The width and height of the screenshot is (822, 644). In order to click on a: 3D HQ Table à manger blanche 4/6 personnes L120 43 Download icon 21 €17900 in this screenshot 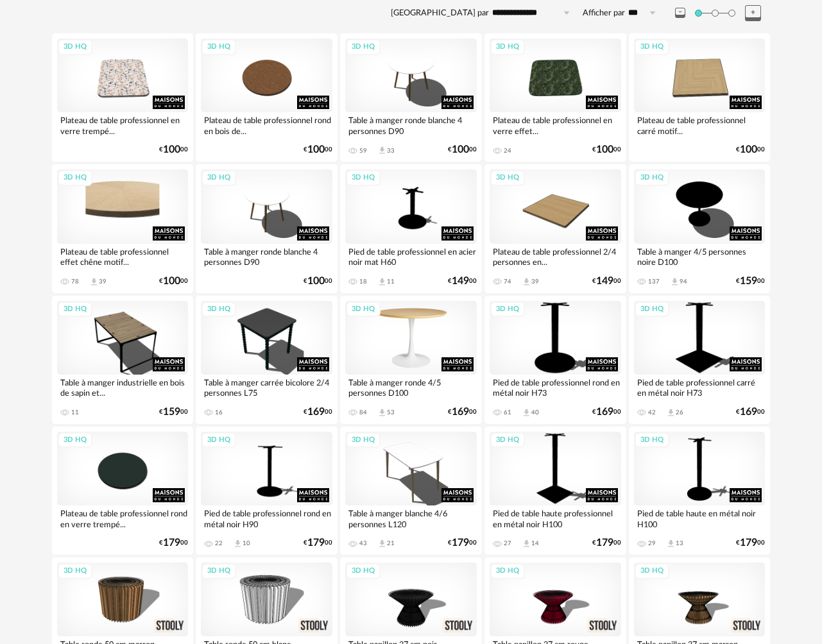, I will do `click(411, 490)`.